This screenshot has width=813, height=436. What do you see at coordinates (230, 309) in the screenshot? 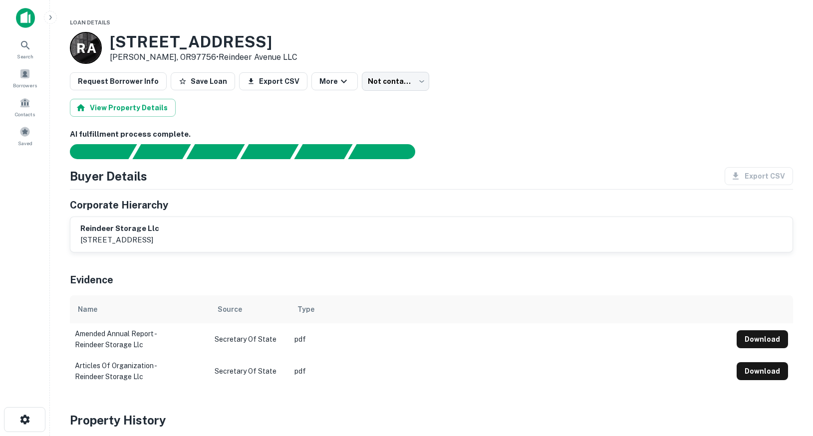
I see `div: Source` at bounding box center [230, 309].